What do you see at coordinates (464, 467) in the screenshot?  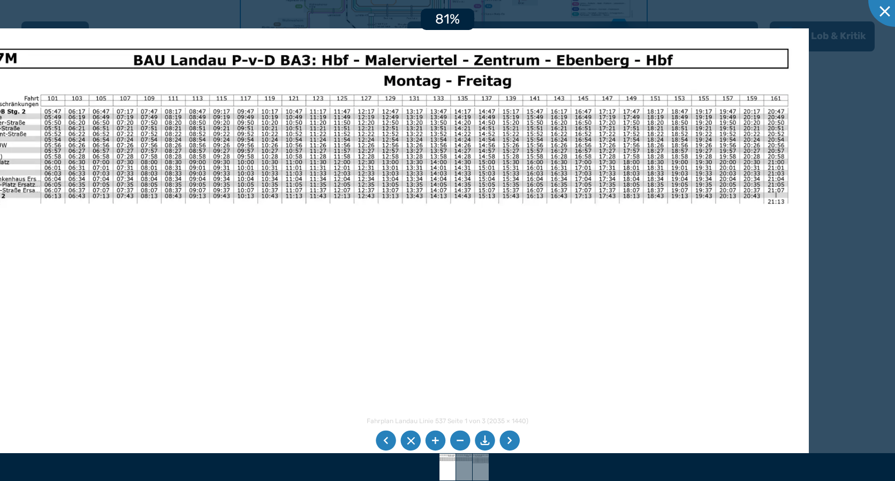 I see `img: Fahrplan Landau Linie 537 Seite 2 von 3` at bounding box center [464, 467].